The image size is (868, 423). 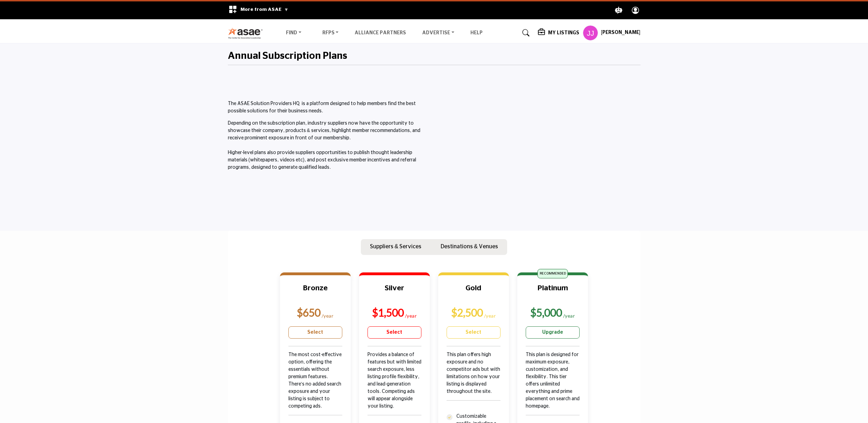 What do you see at coordinates (380, 33) in the screenshot?
I see `a: Alliance Partners` at bounding box center [380, 33].